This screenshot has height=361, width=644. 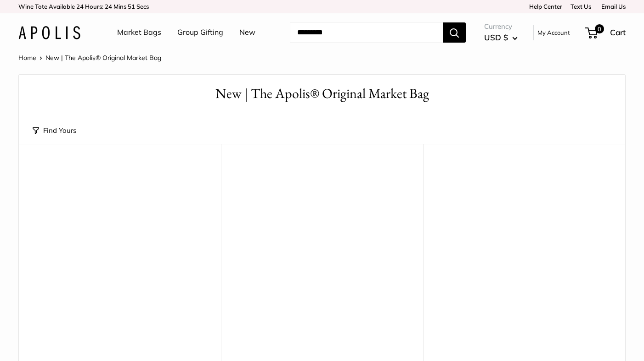 I want to click on a: Market Tote in ChartreuseMarket Tote in Chartreuse, so click(x=322, y=258).